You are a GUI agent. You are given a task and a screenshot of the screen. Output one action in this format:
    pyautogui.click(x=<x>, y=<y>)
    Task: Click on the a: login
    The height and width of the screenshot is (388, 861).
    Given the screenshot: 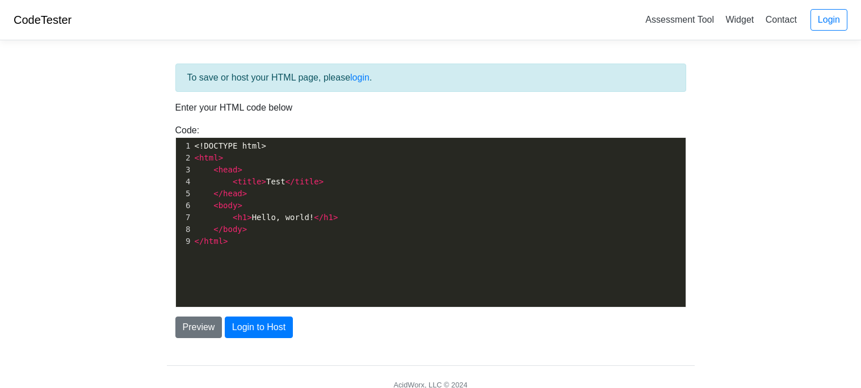 What is the action you would take?
    pyautogui.click(x=360, y=77)
    